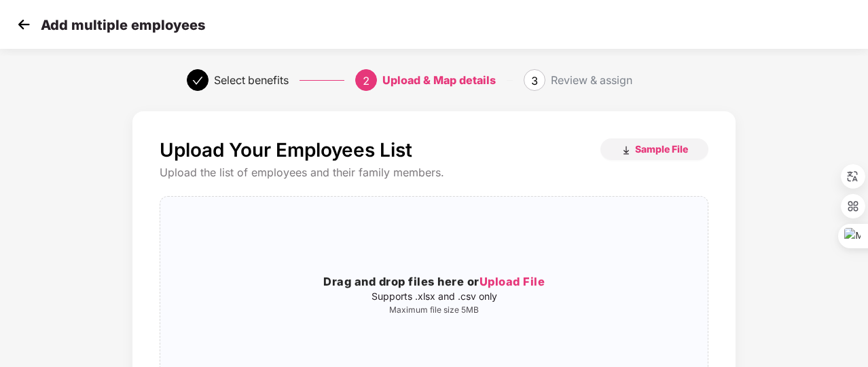  What do you see at coordinates (434, 173) in the screenshot?
I see `div: Upload the list of employees and their family members.` at bounding box center [434, 173].